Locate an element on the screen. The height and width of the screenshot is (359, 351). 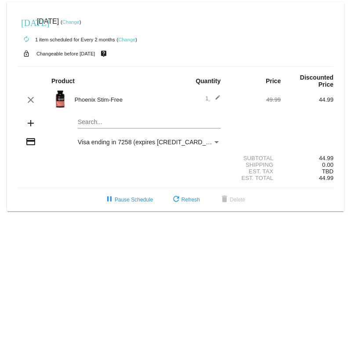
span: Pause Schedule is located at coordinates (128, 200).